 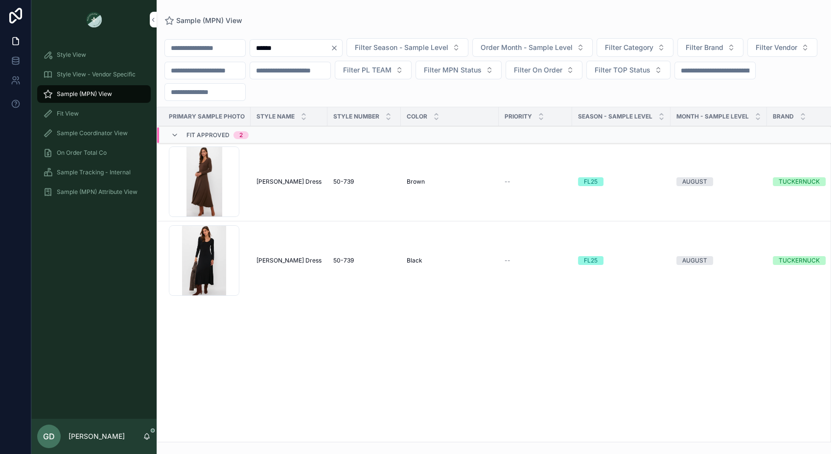 What do you see at coordinates (97, 192) in the screenshot?
I see `span: Sample (MPN) Attribute View` at bounding box center [97, 192].